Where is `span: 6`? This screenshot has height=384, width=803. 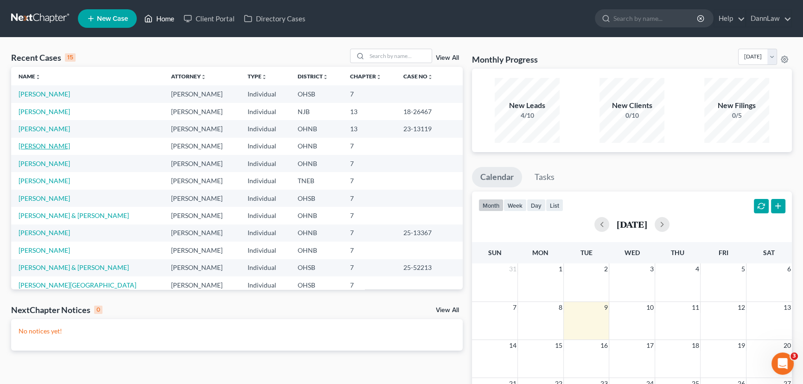
span: 6 is located at coordinates (789, 269).